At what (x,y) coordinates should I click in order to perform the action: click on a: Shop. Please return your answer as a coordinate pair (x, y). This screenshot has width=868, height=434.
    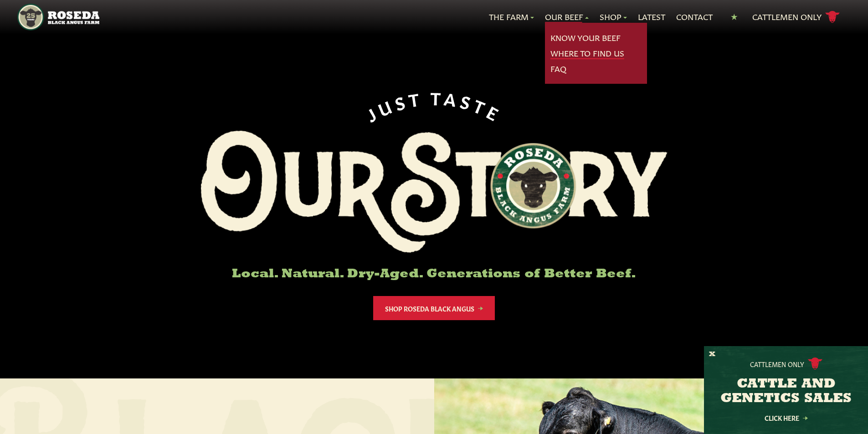
    Looking at the image, I should click on (613, 17).